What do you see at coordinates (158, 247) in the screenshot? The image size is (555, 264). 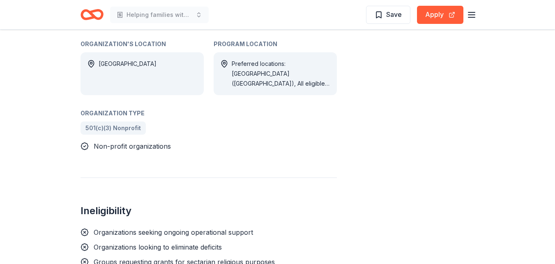 I see `span: Organizations looking to eliminate deficits` at bounding box center [158, 247].